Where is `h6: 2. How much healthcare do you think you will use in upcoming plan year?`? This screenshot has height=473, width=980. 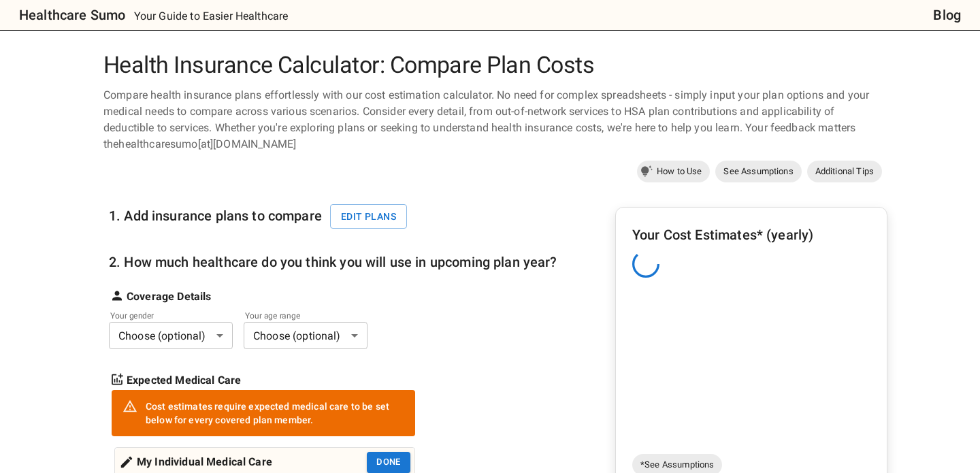
h6: 2. How much healthcare do you think you will use in upcoming plan year? is located at coordinates (333, 262).